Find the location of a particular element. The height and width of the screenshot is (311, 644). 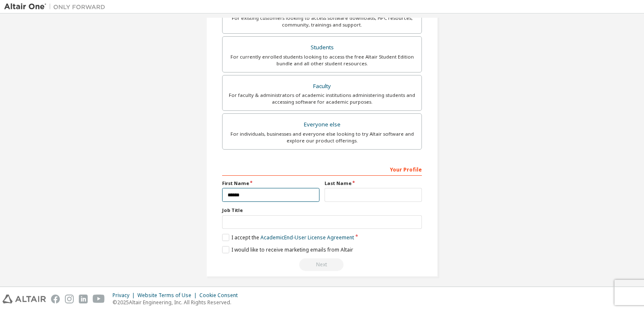

div: Read and acccept EULA to continue is located at coordinates (322, 265).